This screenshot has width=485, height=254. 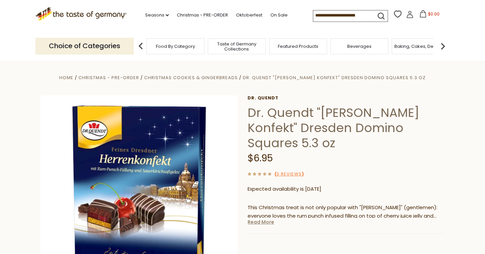 I want to click on a: Seasons, so click(x=157, y=15).